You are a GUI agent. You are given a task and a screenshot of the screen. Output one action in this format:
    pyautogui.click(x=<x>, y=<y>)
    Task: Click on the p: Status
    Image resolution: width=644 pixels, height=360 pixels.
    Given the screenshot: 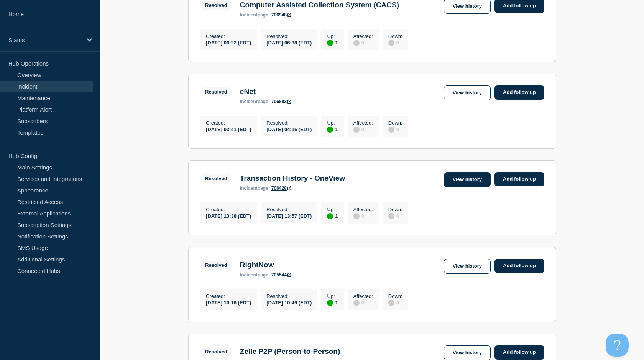 What is the action you would take?
    pyautogui.click(x=46, y=40)
    